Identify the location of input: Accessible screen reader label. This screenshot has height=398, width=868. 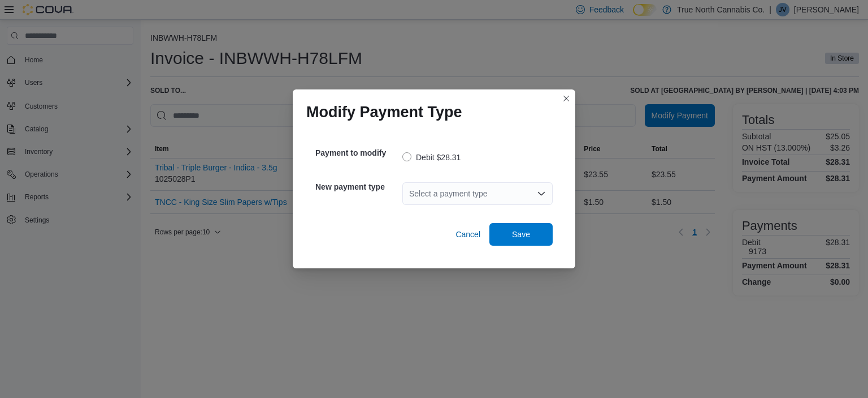
(410, 193).